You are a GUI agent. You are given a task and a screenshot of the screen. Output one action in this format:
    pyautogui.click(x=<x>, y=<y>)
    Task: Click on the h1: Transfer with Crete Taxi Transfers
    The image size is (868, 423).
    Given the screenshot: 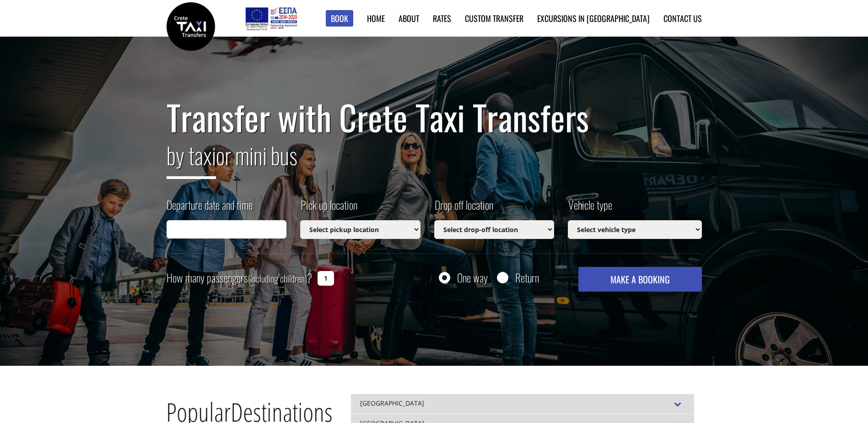 What is the action you would take?
    pyautogui.click(x=434, y=117)
    